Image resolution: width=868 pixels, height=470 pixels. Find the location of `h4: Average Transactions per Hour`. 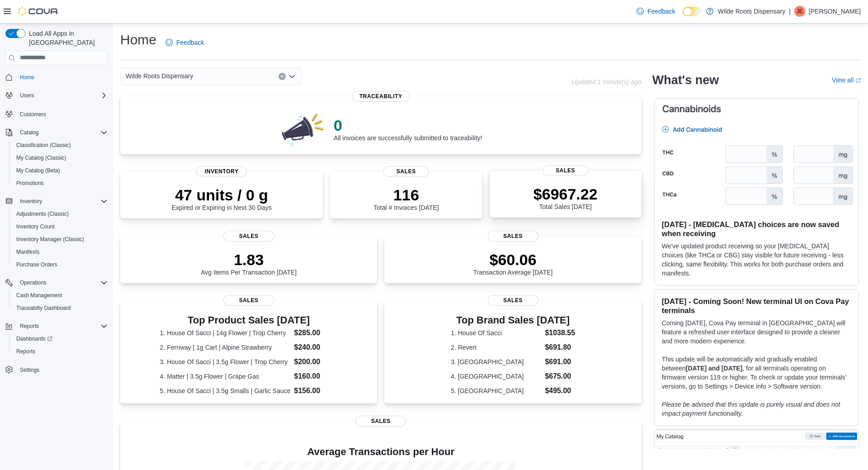

h4: Average Transactions per Hour is located at coordinates (381, 452).